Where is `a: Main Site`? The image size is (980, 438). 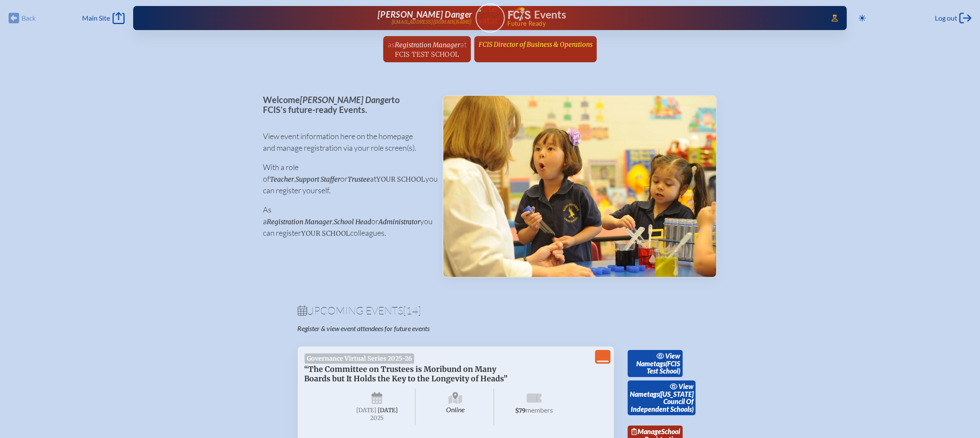
a: Main Site is located at coordinates (103, 18).